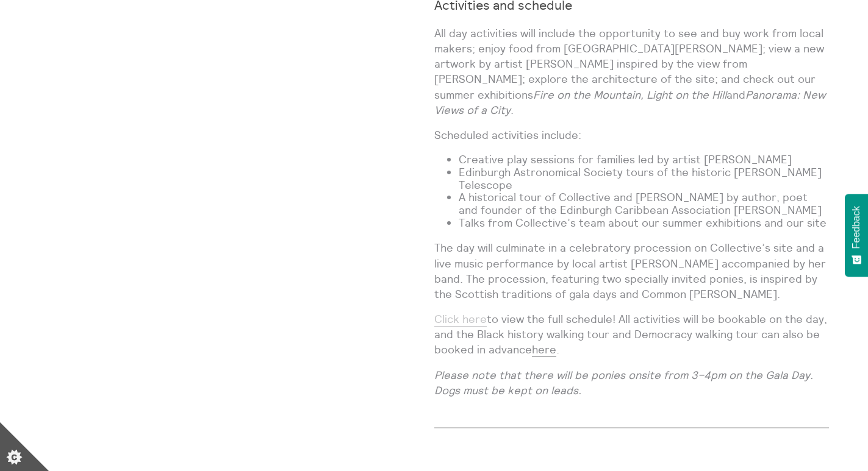  Describe the element at coordinates (644, 223) in the screenshot. I see `li: Talks from Collective’s team about our summer exhibitions and our site` at that location.